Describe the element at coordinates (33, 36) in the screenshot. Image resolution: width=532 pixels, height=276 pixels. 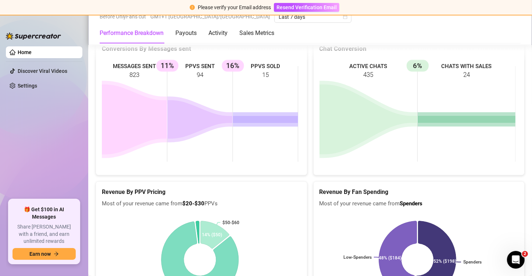
I see `img: logo-BBDzfeDw.svg` at that location.